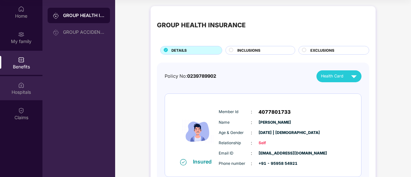 The width and height of the screenshot is (411, 177). I want to click on div: GROUP ACCIDENTAL INSURANCE, so click(84, 32).